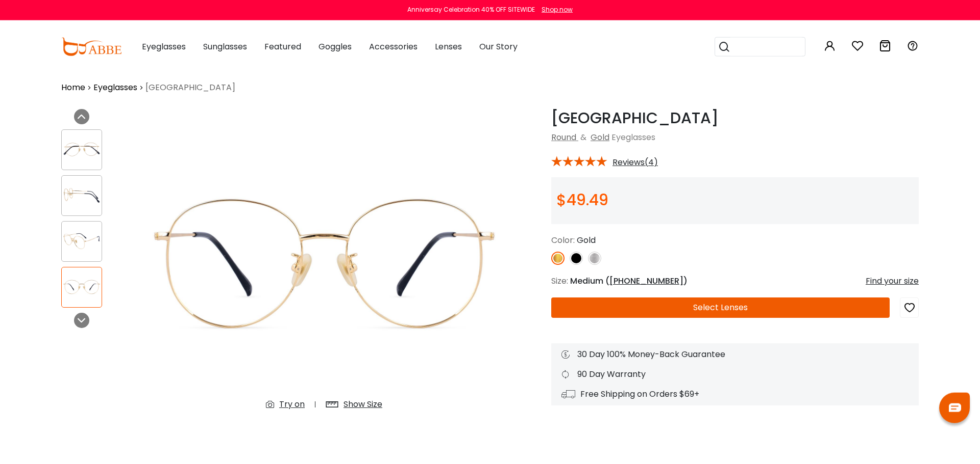 This screenshot has width=980, height=464. What do you see at coordinates (292, 405) in the screenshot?
I see `div: Try on` at bounding box center [292, 405].